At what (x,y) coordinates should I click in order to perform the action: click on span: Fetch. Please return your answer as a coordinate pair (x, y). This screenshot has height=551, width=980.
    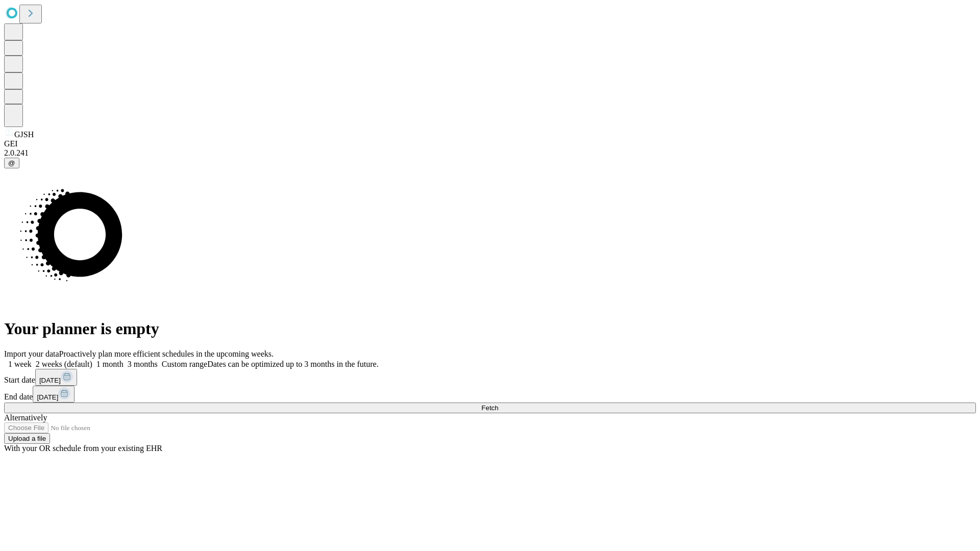
    Looking at the image, I should click on (489, 407).